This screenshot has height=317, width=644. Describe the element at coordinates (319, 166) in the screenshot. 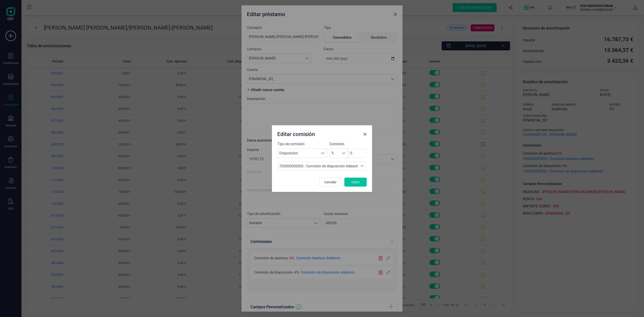

I see `span: 705000000005 - Comisión de disposición Adelanto` at that location.